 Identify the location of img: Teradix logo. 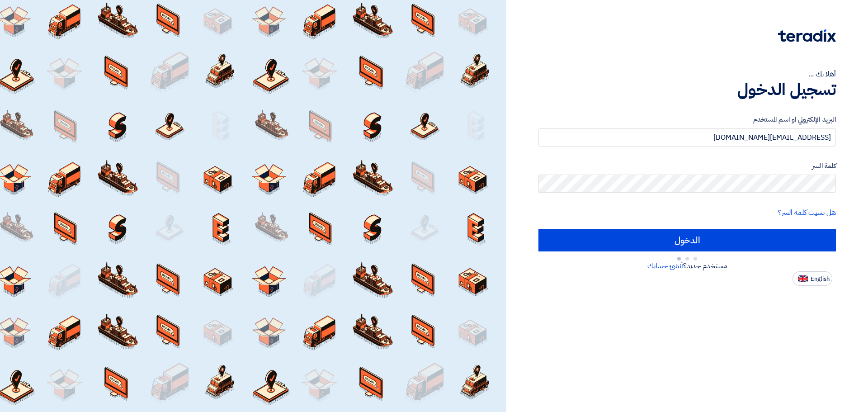
(807, 36).